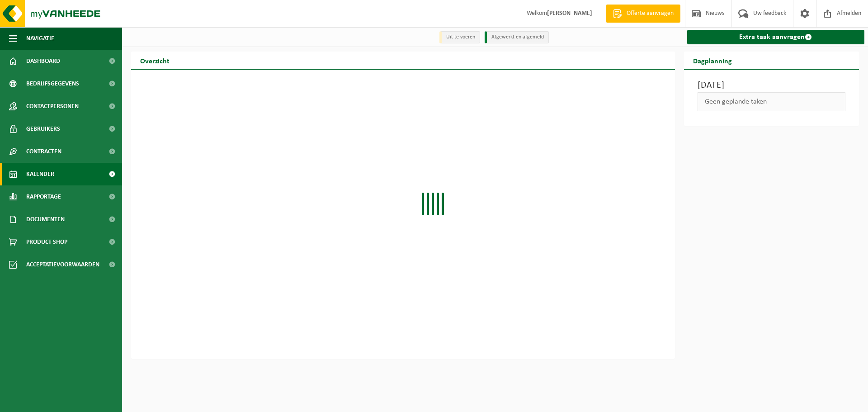 This screenshot has width=868, height=412. Describe the element at coordinates (43, 129) in the screenshot. I see `span: Gebruikers` at that location.